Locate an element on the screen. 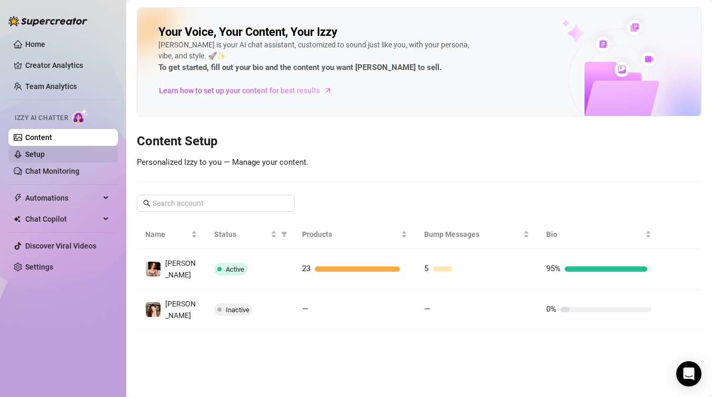 This screenshot has width=712, height=397. span: 95% is located at coordinates (553, 268).